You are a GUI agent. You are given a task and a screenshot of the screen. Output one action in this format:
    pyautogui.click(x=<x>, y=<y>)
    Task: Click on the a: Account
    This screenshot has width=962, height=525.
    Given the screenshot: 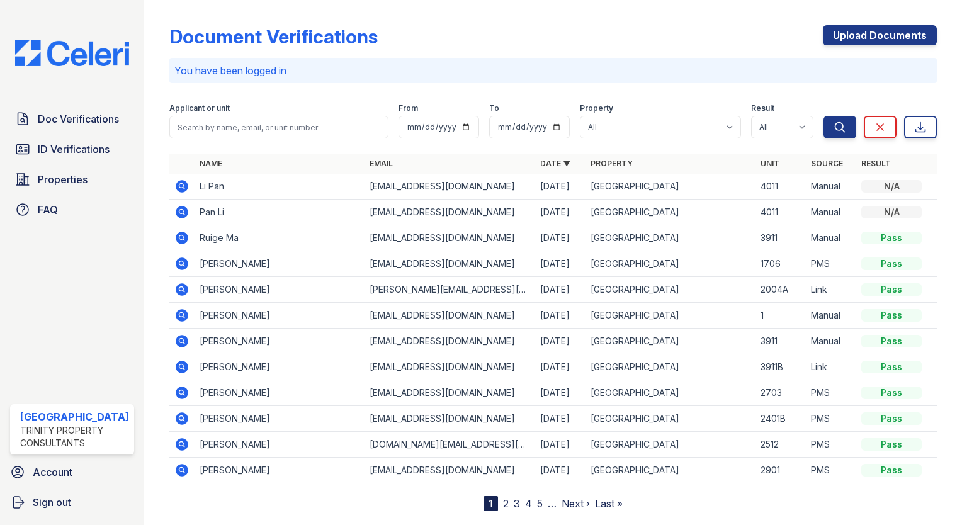 What is the action you would take?
    pyautogui.click(x=72, y=472)
    